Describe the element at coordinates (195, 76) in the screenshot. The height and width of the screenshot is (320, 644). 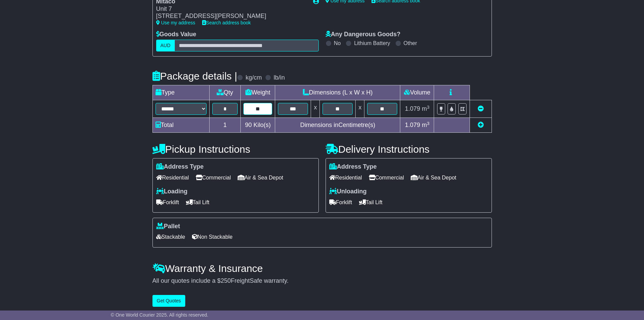
I see `h4: Package details |` at that location.